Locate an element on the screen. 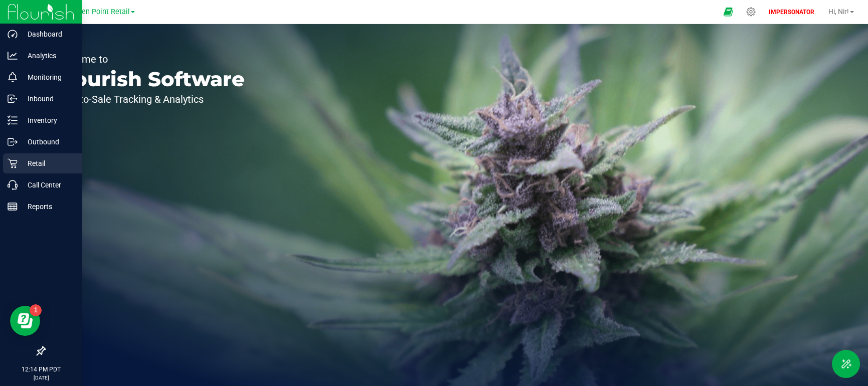 This screenshot has height=386, width=868. button: Toggle Menu is located at coordinates (846, 364).